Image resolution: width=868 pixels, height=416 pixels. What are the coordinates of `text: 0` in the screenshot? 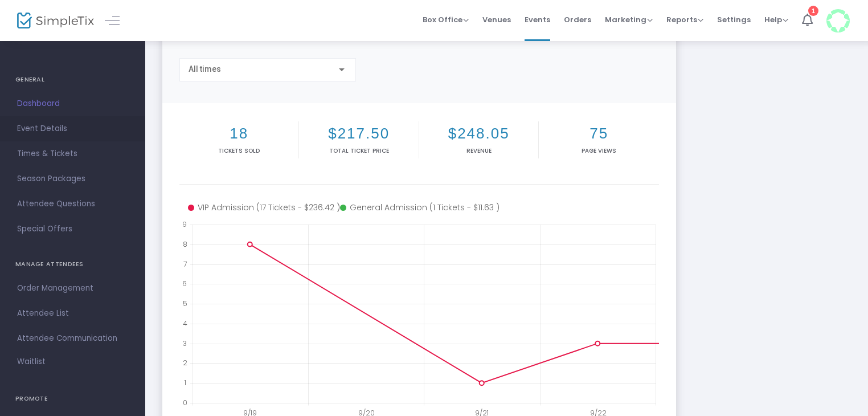 It's located at (185, 402).